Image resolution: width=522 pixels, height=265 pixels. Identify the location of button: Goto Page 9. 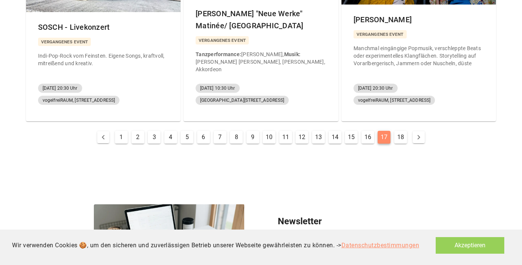
(253, 137).